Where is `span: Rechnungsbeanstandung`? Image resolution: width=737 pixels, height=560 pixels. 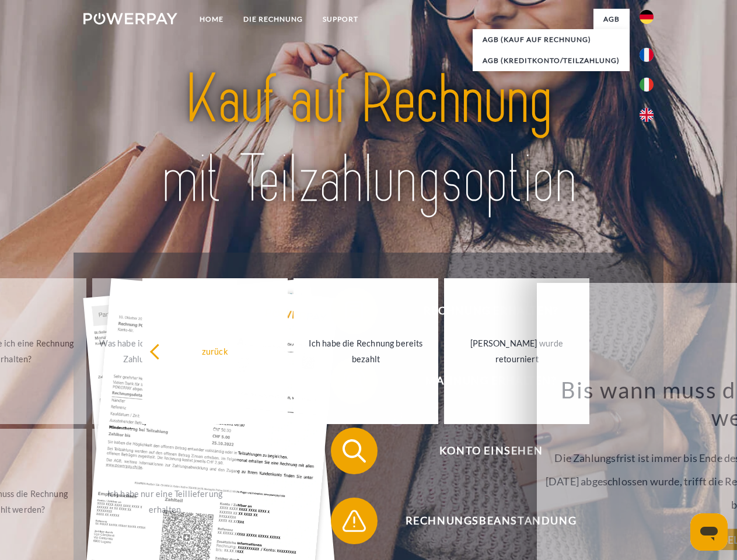
span: Rechnungsbeanstandung is located at coordinates (491, 521).